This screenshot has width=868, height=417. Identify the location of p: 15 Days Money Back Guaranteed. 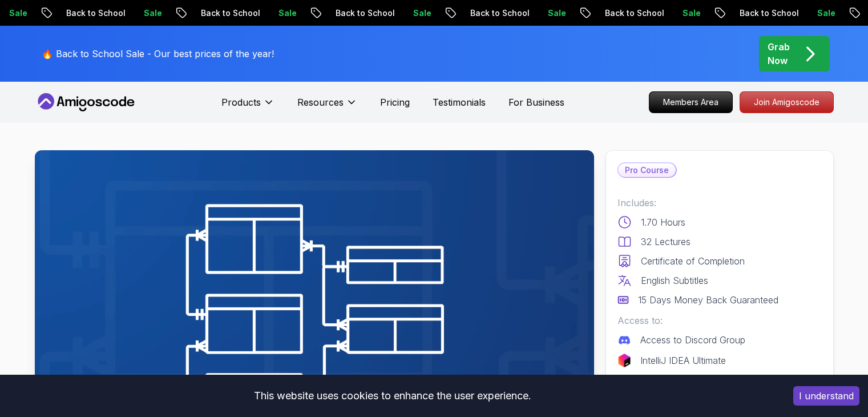
(708, 300).